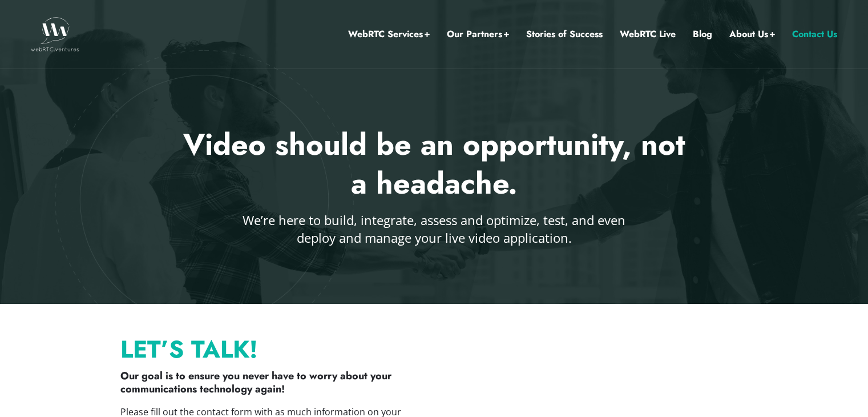  What do you see at coordinates (434, 229) in the screenshot?
I see `p: We’re here to build, integrate, assess and optimize, test, and even deploy and manage your live v...` at bounding box center [434, 229].